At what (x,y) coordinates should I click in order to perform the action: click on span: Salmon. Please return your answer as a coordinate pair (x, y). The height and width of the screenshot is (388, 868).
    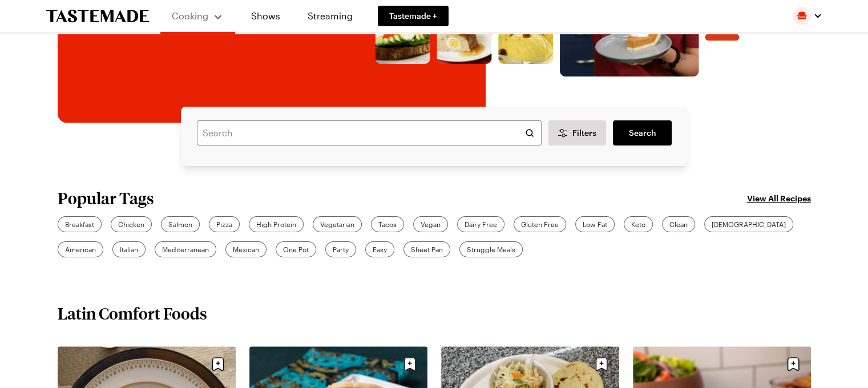
    Looking at the image, I should click on (180, 224).